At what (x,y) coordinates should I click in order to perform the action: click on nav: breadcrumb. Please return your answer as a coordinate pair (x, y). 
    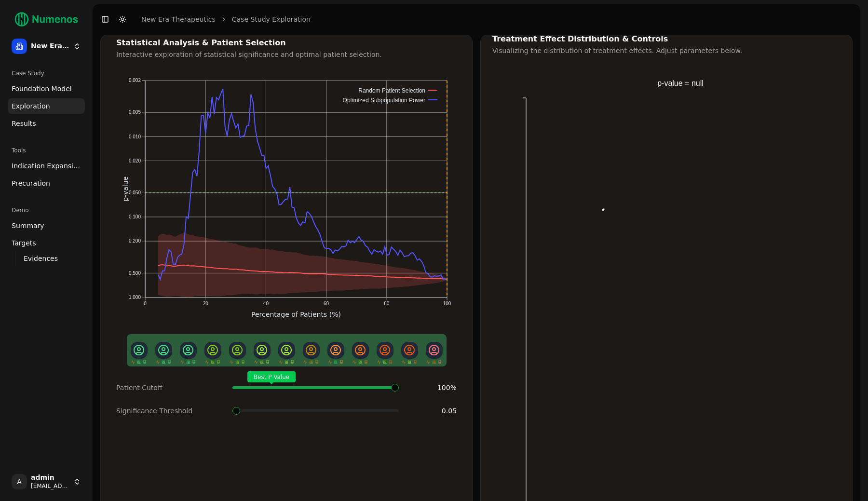
    Looking at the image, I should click on (226, 19).